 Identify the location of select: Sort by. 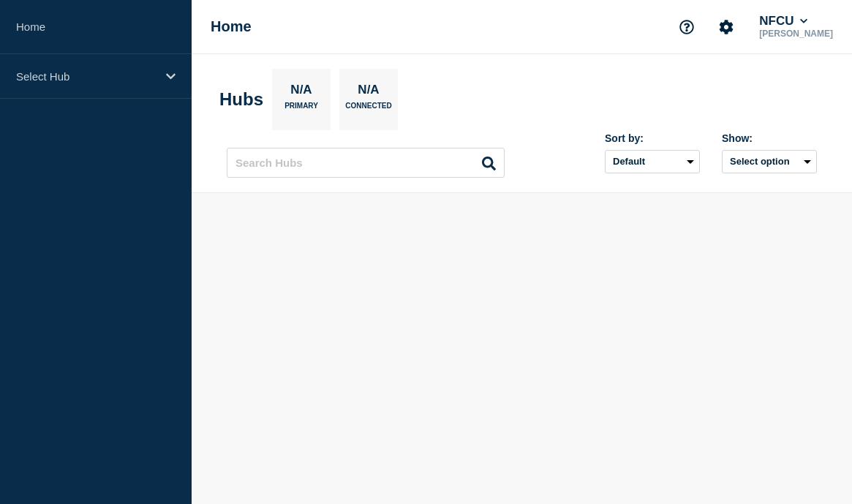
(652, 161).